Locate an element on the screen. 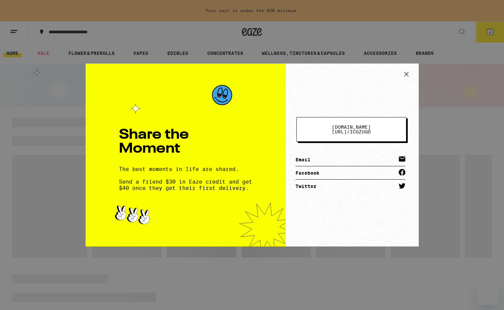 The width and height of the screenshot is (504, 310). span: Send a friend $30 in Eaze credit and get $40 once they get their first delivery. is located at coordinates (186, 185).